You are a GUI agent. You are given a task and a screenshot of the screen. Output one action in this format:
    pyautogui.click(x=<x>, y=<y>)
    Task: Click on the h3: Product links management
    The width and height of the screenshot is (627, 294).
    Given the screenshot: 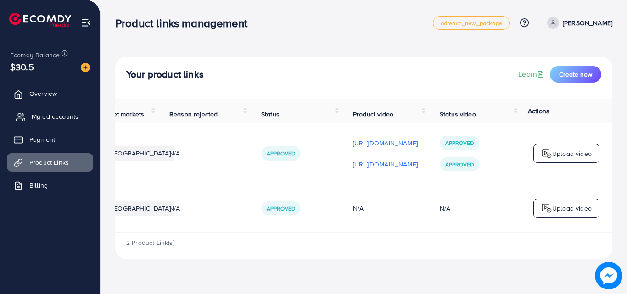 What is the action you would take?
    pyautogui.click(x=185, y=23)
    